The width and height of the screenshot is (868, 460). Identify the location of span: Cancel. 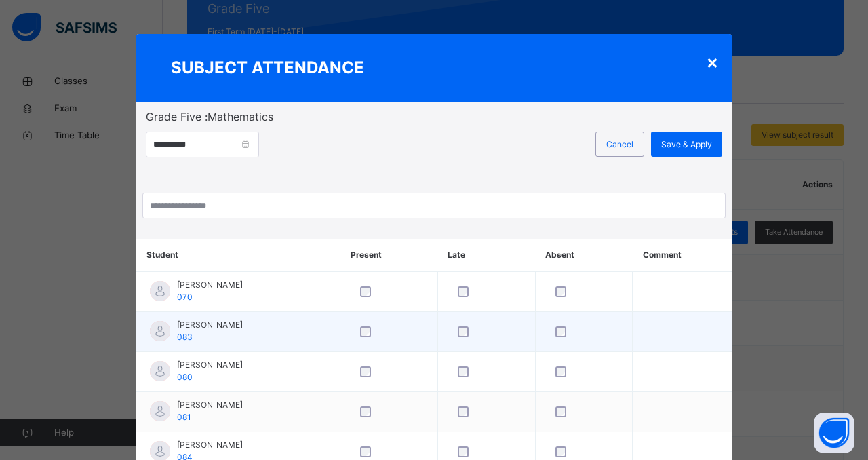
(620, 144).